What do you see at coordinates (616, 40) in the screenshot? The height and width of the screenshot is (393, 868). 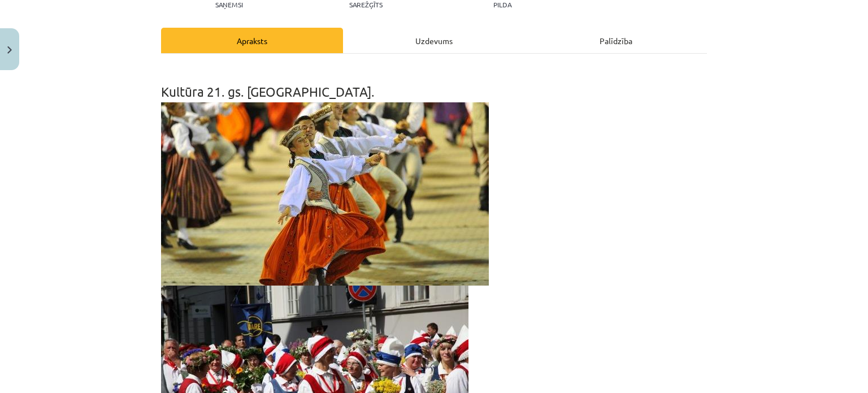 I see `div: Palīdzība` at bounding box center [616, 40].